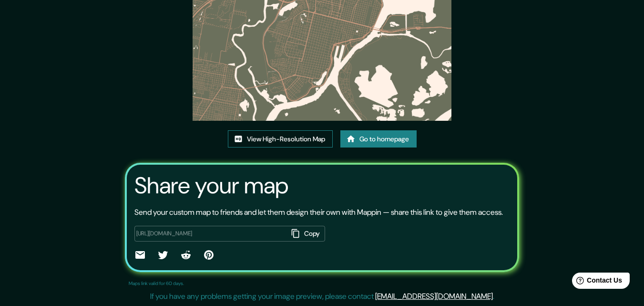 This screenshot has width=644, height=306. What do you see at coordinates (322, 296) in the screenshot?
I see `p: If you have any problems getting your image preview, please contact .` at bounding box center [322, 296].